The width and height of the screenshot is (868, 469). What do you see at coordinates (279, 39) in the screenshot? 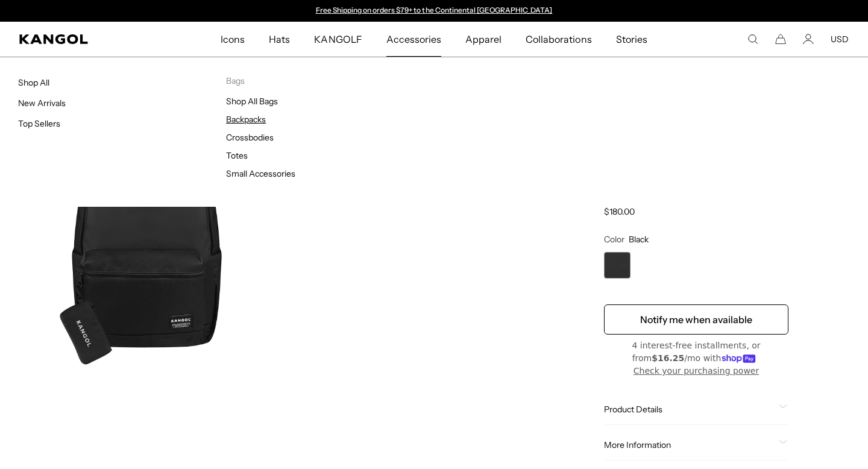
I see `span: Hats` at bounding box center [279, 39].